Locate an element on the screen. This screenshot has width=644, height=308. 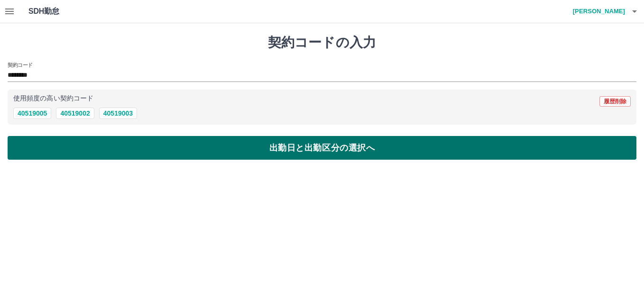
button: 出勤日と出勤区分の選択へ is located at coordinates (322, 148).